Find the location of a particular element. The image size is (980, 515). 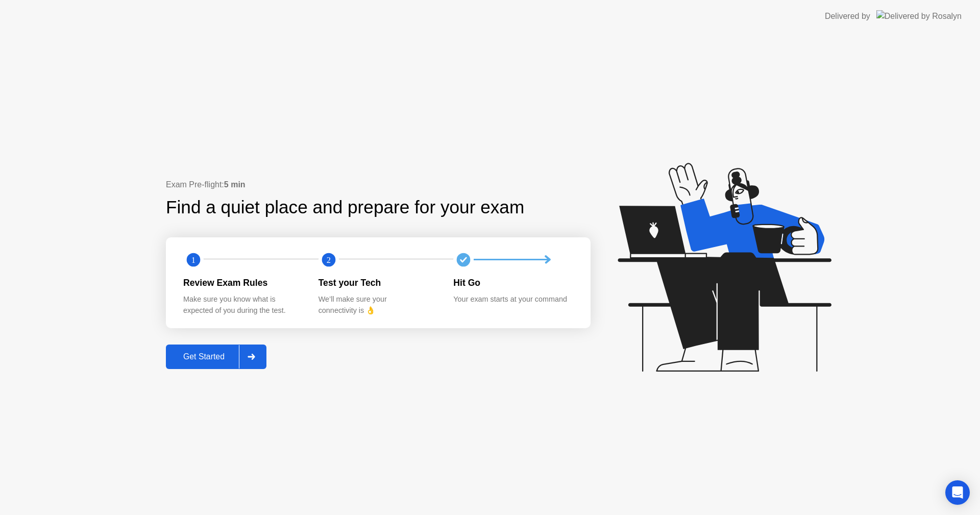

img: Delivered by Rosalyn is located at coordinates (919, 16).